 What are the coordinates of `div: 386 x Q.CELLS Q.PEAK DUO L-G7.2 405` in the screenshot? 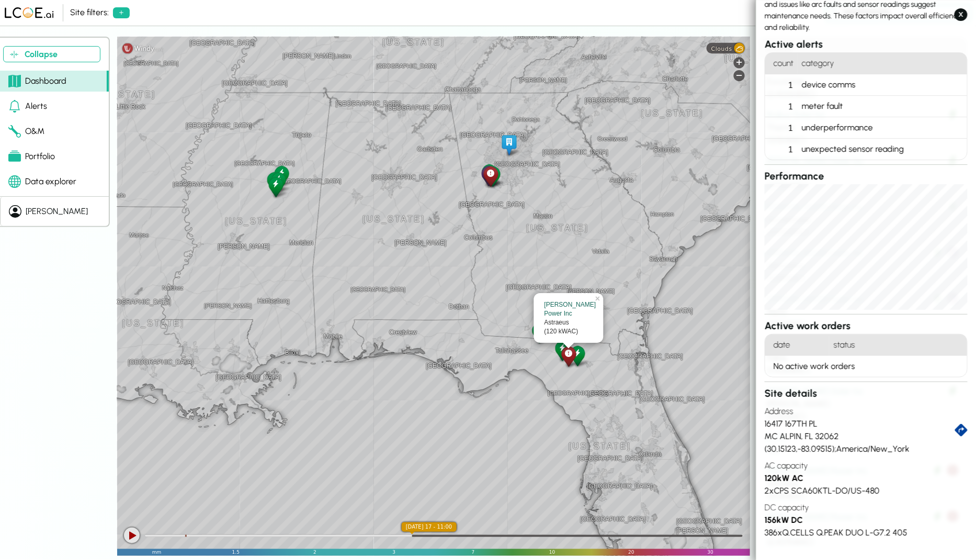 It's located at (866, 533).